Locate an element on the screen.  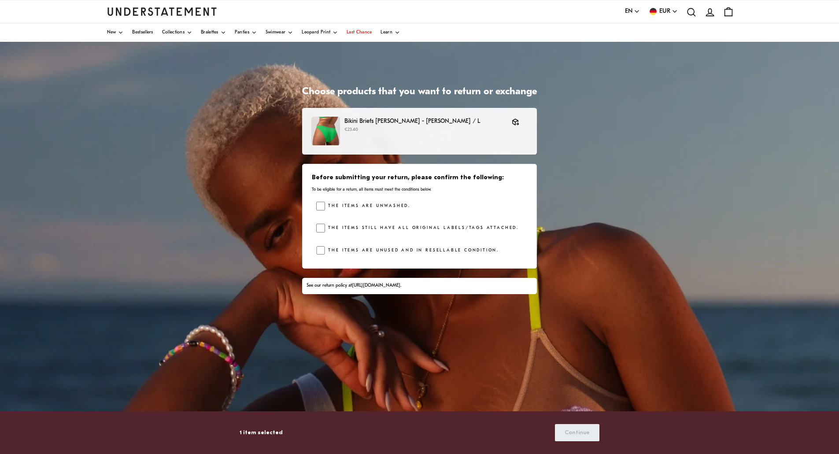
a: Bestsellers is located at coordinates (142, 33).